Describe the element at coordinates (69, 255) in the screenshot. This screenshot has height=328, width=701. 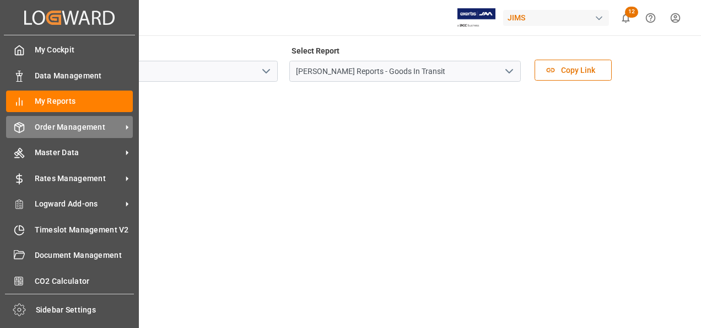
I see `a: Document Management` at that location.